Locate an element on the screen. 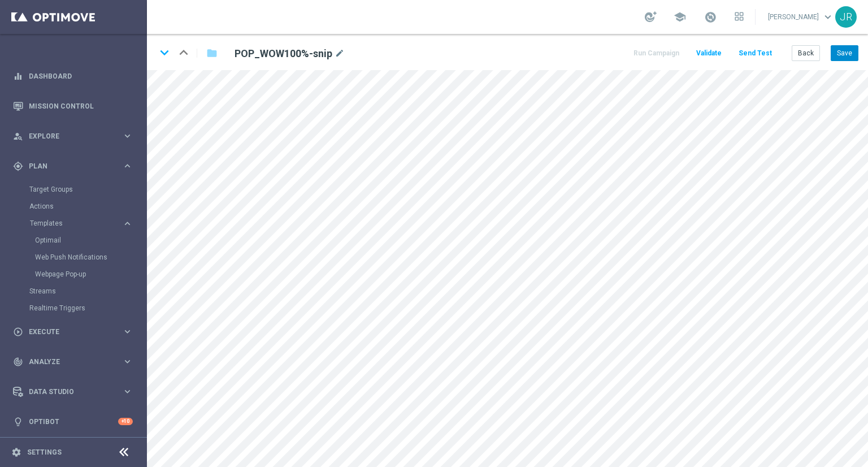 The image size is (868, 467). button: equalizer Dashboard is located at coordinates (73, 76).